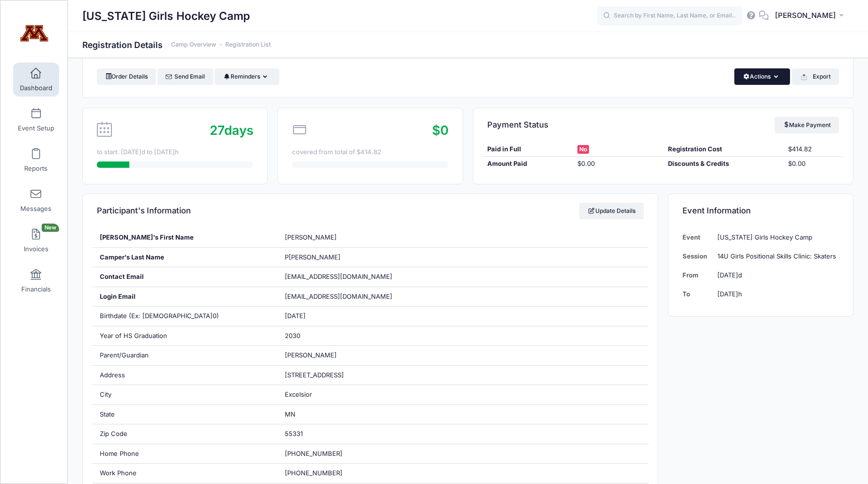  Describe the element at coordinates (36, 120) in the screenshot. I see `a: Event Setup` at that location.